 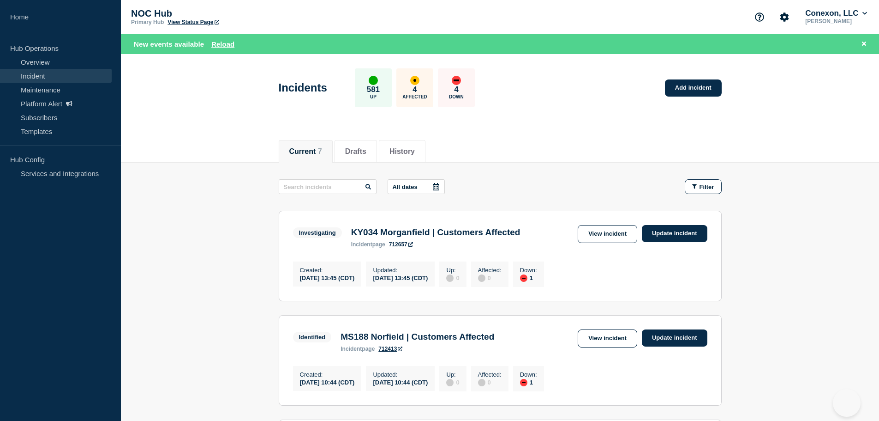 What do you see at coordinates (436, 232) in the screenshot?
I see `h3: KY034 Morganfield | Customers Affected` at bounding box center [436, 232].